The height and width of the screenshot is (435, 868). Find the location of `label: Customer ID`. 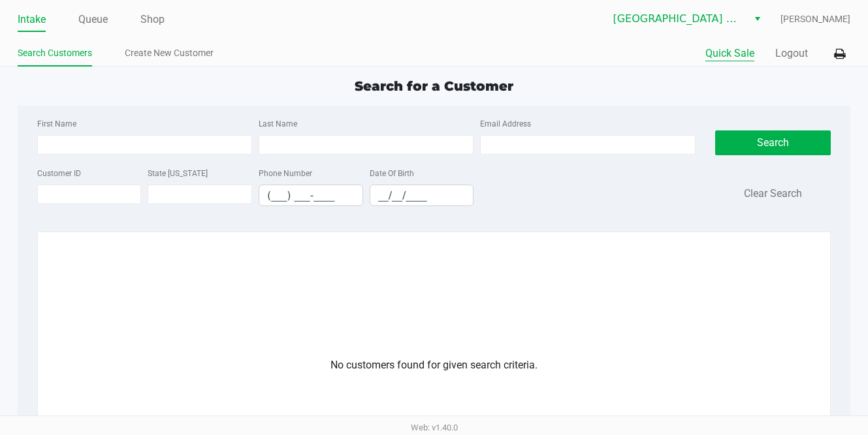

label: Customer ID is located at coordinates (59, 173).